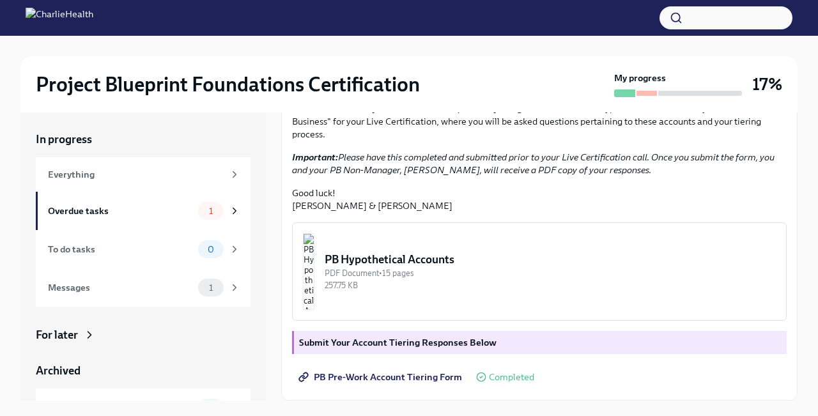  I want to click on div: Overdue tasks, so click(120, 211).